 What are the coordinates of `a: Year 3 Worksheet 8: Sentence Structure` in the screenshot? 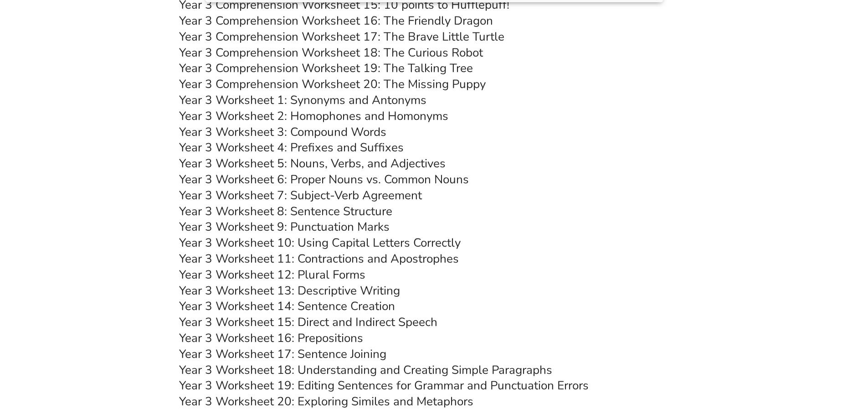 It's located at (286, 211).